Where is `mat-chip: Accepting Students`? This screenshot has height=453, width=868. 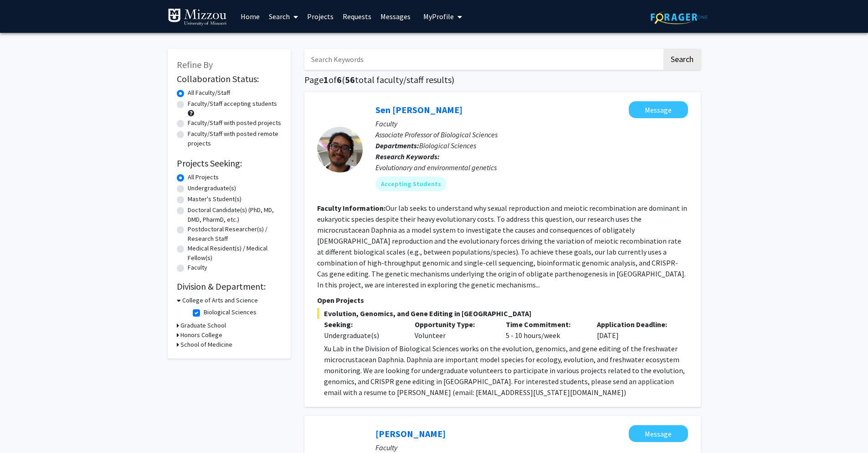
mat-chip: Accepting Students is located at coordinates (411, 184).